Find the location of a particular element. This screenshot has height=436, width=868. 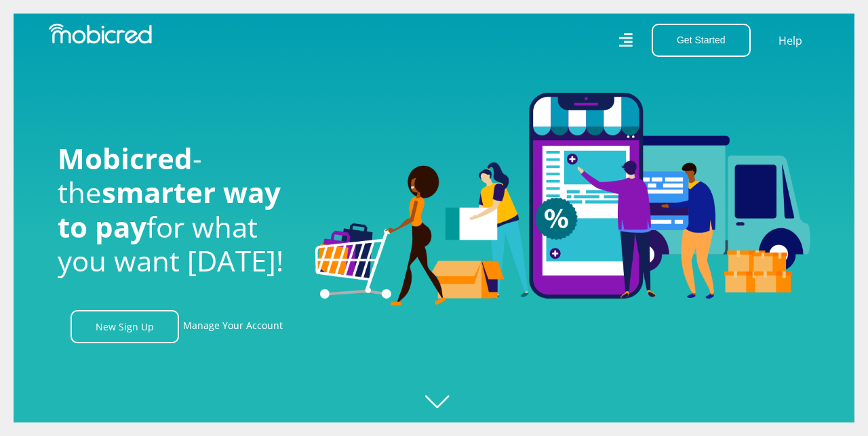

span: smarter way to pay is located at coordinates (169, 209).